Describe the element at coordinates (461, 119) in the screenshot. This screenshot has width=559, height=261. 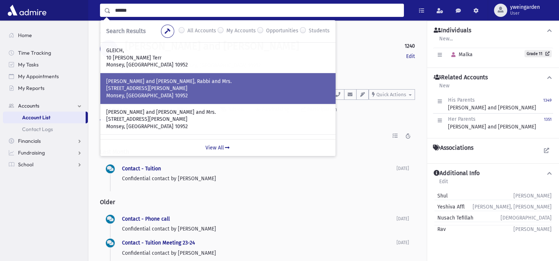
I see `span: Her Parents` at that location.